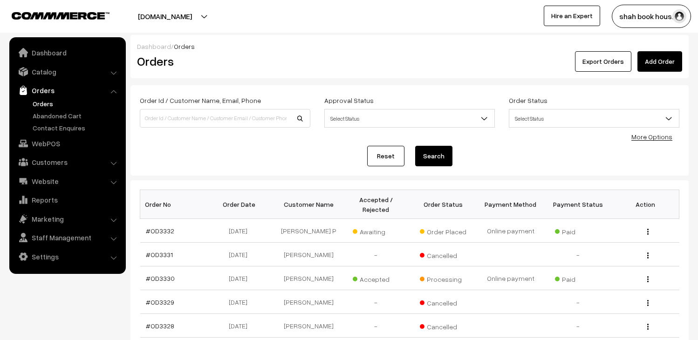 The image size is (698, 340). What do you see at coordinates (572, 16) in the screenshot?
I see `a: Hire an Expert` at bounding box center [572, 16].